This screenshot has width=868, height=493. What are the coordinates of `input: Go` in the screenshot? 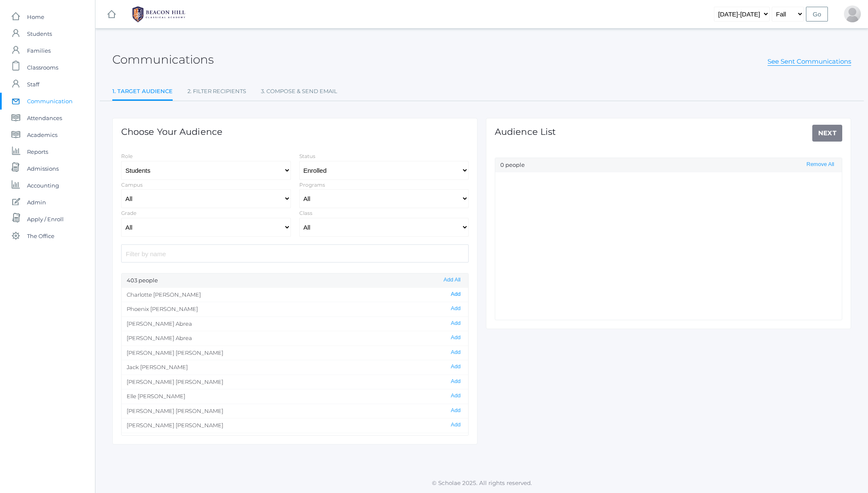 It's located at (816, 14).